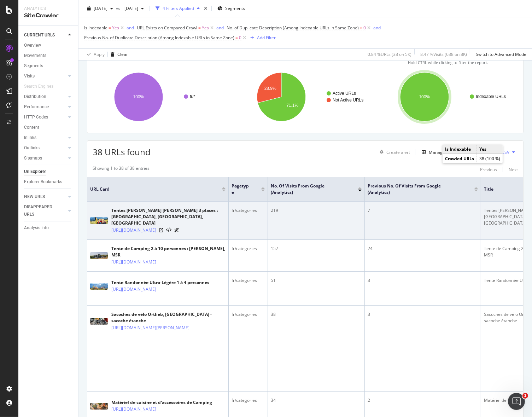 The image size is (532, 417). What do you see at coordinates (423, 210) in the screenshot?
I see `div: 7` at bounding box center [423, 210].